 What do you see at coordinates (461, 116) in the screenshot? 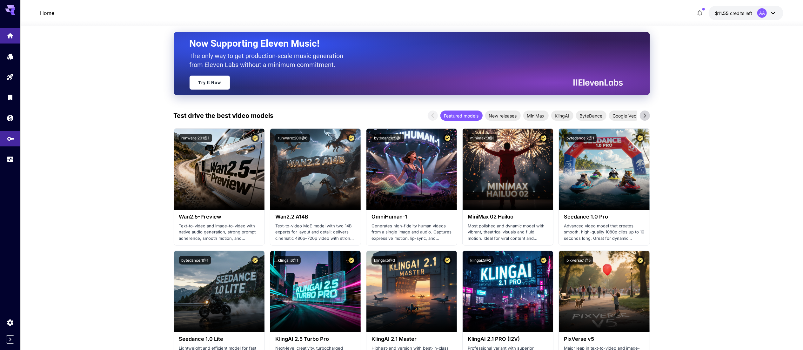
I see `div: Featured models` at bounding box center [461, 116].